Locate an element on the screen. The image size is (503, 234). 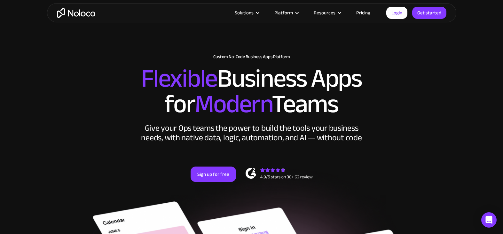
a: Pricing is located at coordinates (363, 13).